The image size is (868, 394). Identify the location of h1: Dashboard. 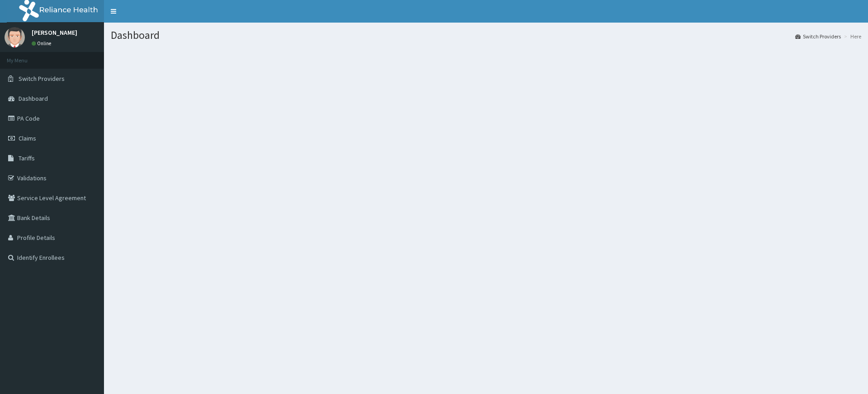
(486, 35).